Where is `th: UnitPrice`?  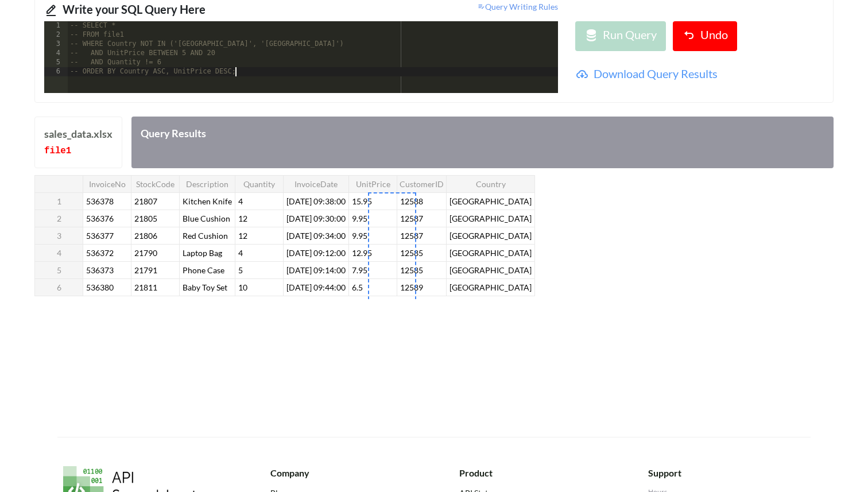
th: UnitPrice is located at coordinates (374, 183).